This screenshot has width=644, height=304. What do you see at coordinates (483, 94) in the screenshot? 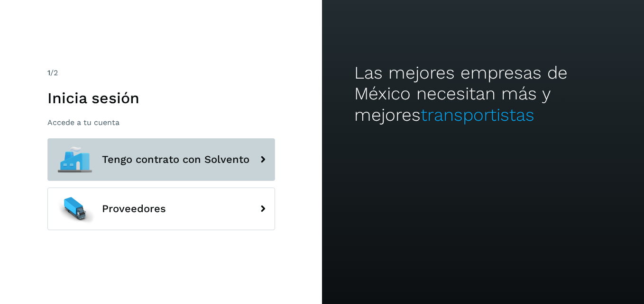
I see `h2: Las mejores empresas de México necesitan más y mejores` at bounding box center [483, 94].